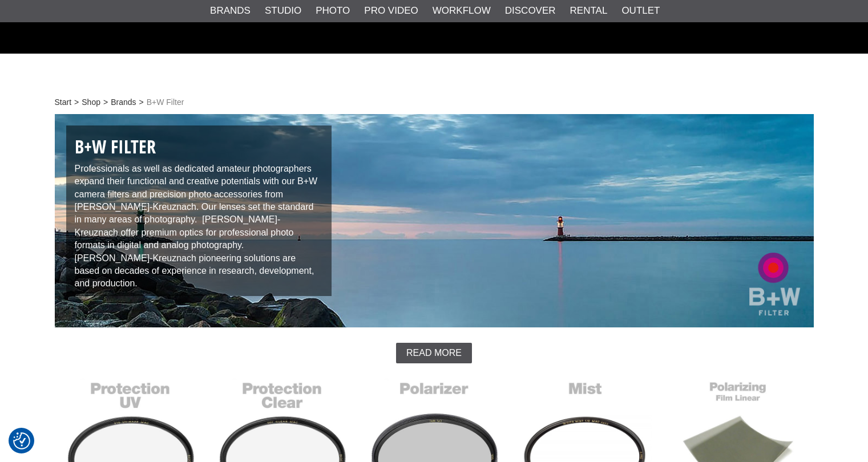 The height and width of the screenshot is (462, 868). I want to click on div: Professionals as well as dedicated amateur photographers expand their functional and creative pot..., so click(199, 211).